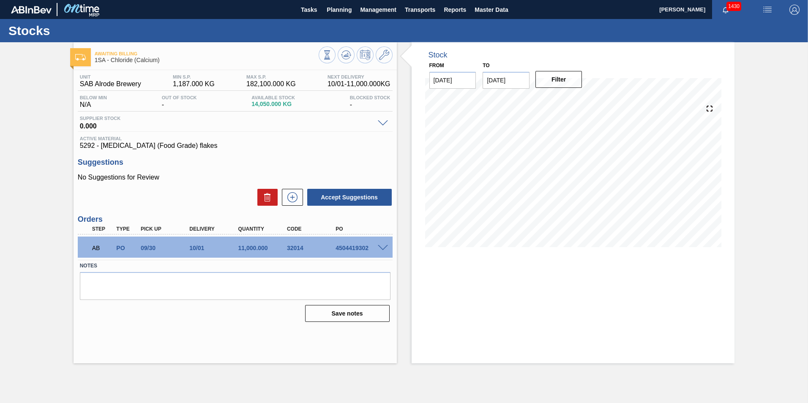  Describe the element at coordinates (767, 10) in the screenshot. I see `img: userActions` at that location.